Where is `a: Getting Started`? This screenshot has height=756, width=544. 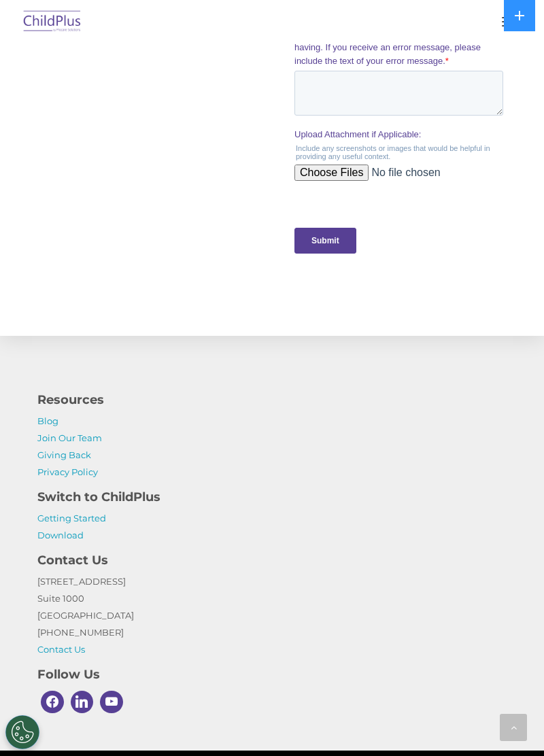
a: Getting Started is located at coordinates (72, 518).